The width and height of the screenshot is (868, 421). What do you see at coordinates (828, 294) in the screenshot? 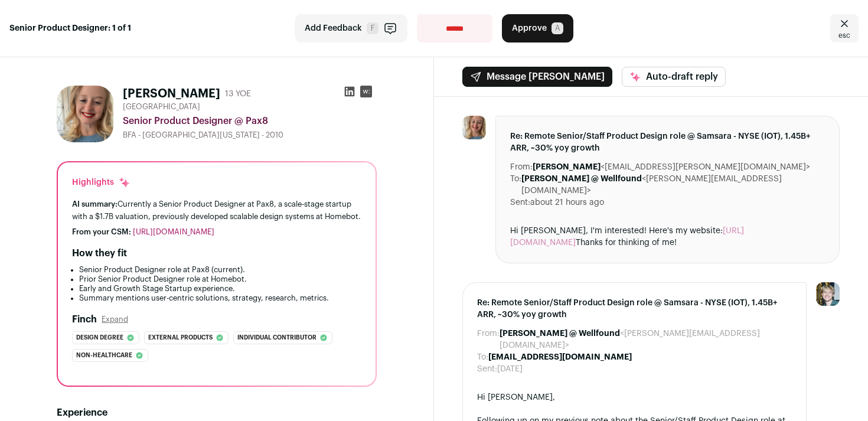
I see `img: 6494470-medium_jpg` at bounding box center [828, 294].